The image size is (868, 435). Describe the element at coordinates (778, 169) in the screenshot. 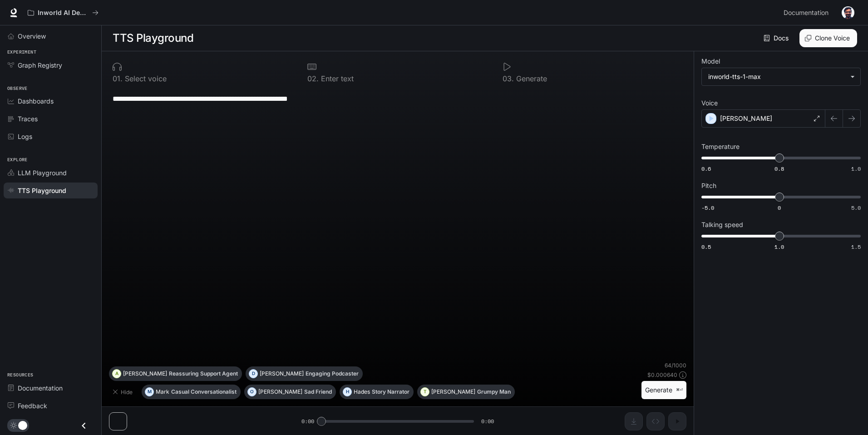

I see `span: 0.8` at that location.